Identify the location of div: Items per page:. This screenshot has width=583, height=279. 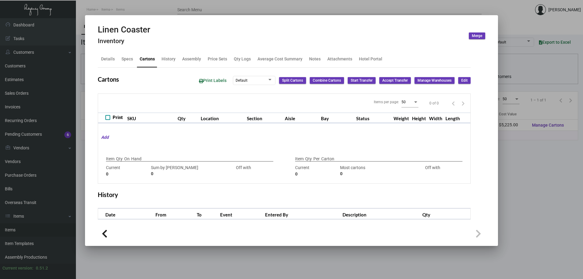
(386, 102).